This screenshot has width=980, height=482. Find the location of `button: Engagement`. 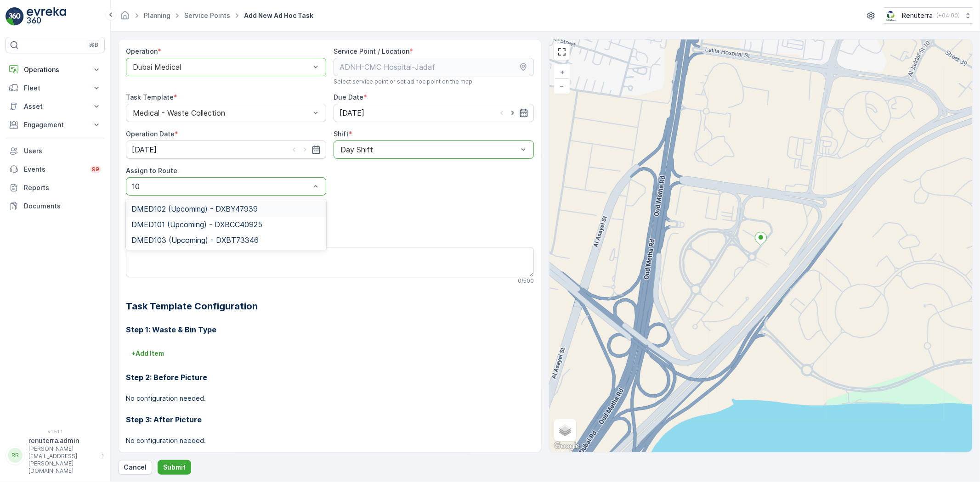

button: Engagement is located at coordinates (55, 125).